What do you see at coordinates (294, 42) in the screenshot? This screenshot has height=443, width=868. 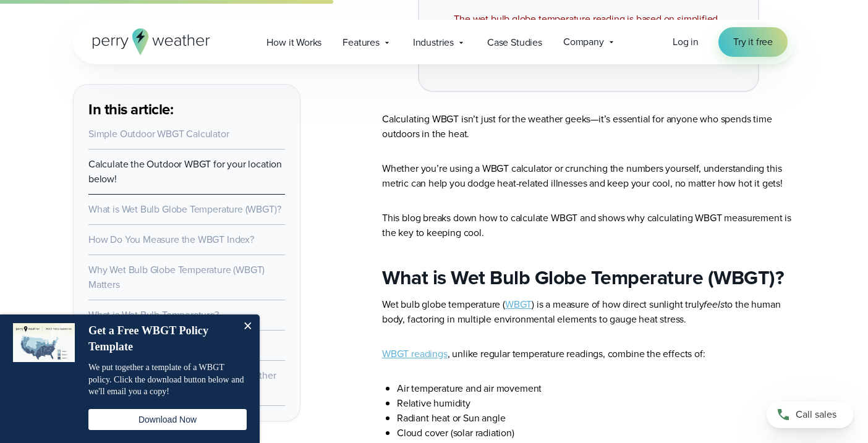 I see `a: How it Works` at bounding box center [294, 42].